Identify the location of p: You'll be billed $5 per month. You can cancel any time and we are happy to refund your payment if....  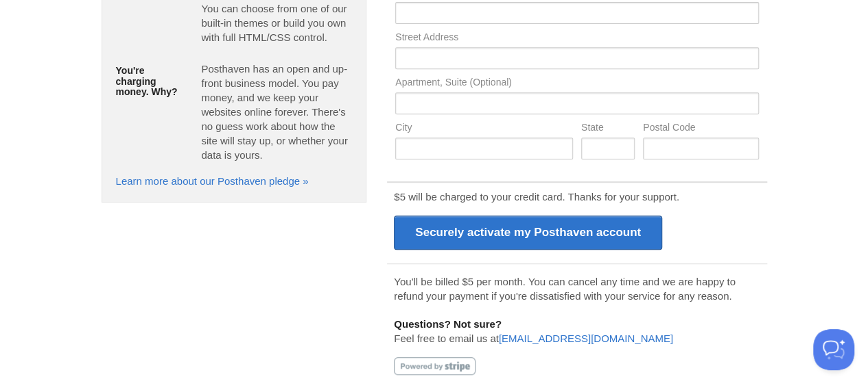
(576, 289).